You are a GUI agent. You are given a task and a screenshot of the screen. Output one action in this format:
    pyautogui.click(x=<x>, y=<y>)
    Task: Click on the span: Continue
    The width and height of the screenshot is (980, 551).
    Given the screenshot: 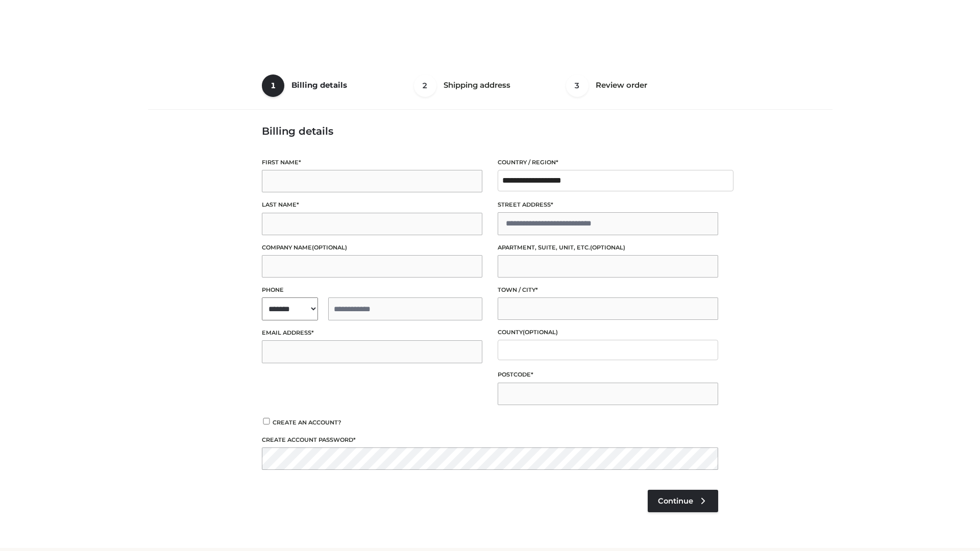 What is the action you would take?
    pyautogui.click(x=676, y=501)
    